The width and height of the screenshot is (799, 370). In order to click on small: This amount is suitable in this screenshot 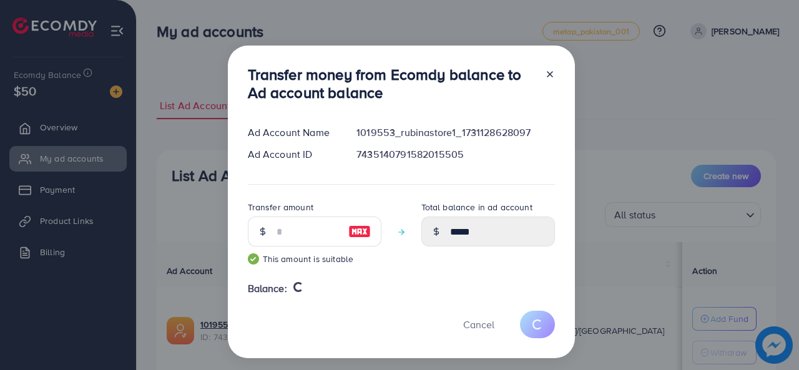, I will do `click(315, 259)`.